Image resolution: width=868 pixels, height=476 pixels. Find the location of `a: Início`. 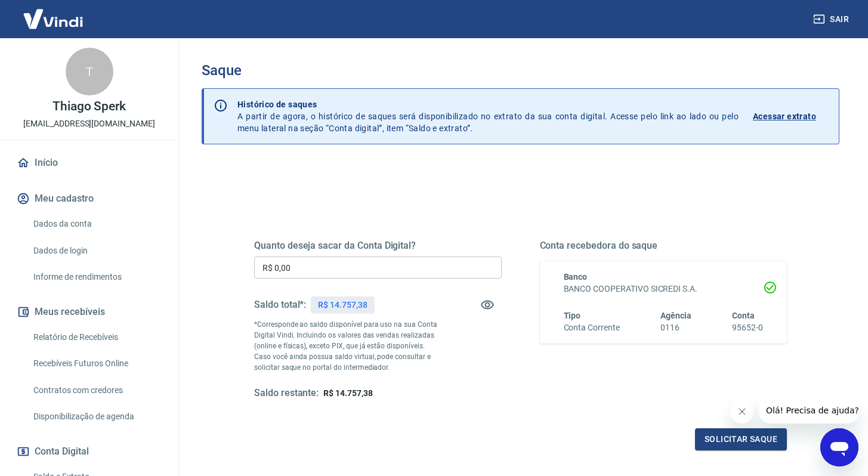

a: Início is located at coordinates (89, 163).